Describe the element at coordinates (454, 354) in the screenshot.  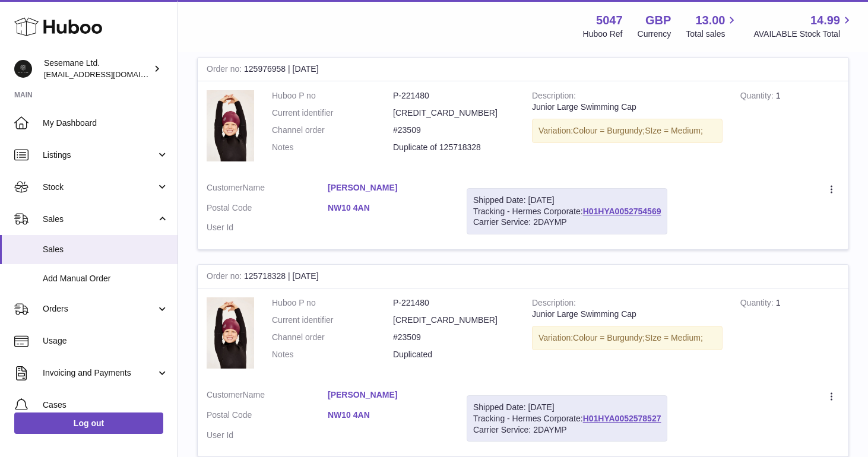
I see `p: Duplicated` at that location.